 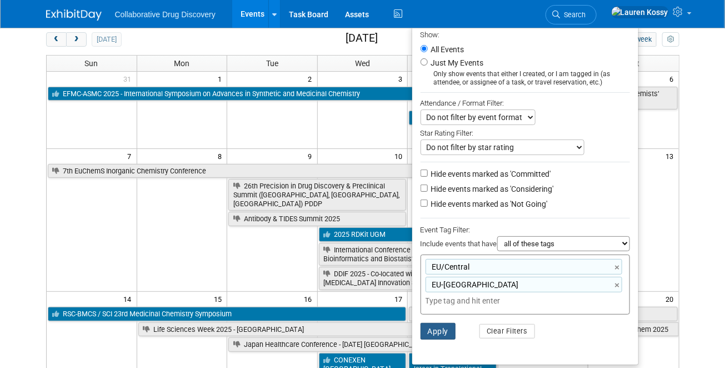 What do you see at coordinates (362, 63) in the screenshot?
I see `span: Wed` at bounding box center [362, 63].